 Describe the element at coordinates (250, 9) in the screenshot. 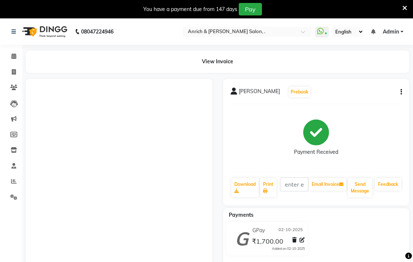

I see `button: Pay` at that location.